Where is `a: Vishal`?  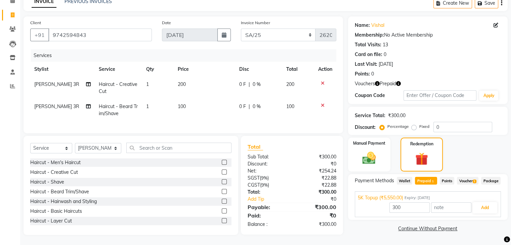
a: Vishal is located at coordinates (378, 25).